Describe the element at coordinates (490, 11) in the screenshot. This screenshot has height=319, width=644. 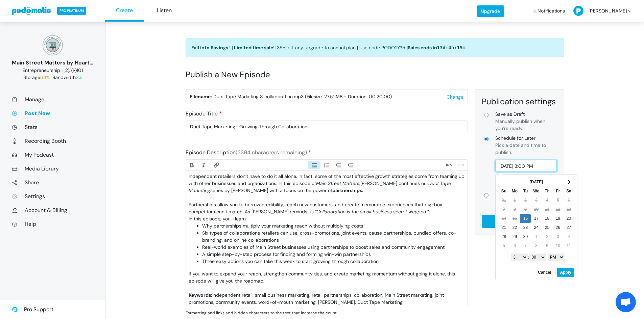
I see `a: Upgrade` at that location.